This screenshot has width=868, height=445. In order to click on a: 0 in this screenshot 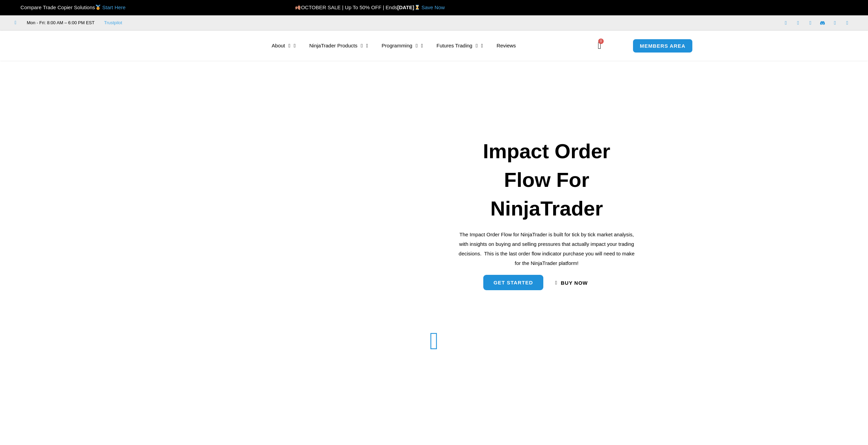, I will do `click(599, 45)`.